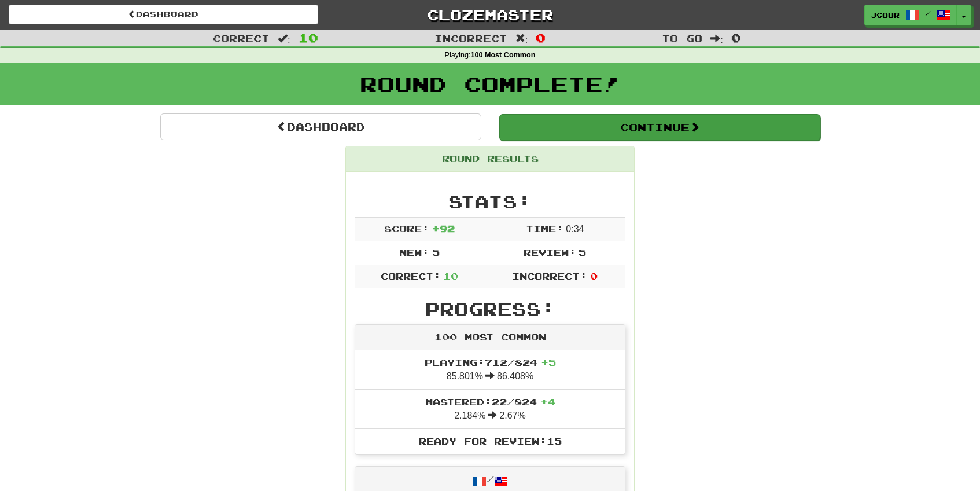 The height and width of the screenshot is (491, 980). I want to click on button: Continue, so click(659, 127).